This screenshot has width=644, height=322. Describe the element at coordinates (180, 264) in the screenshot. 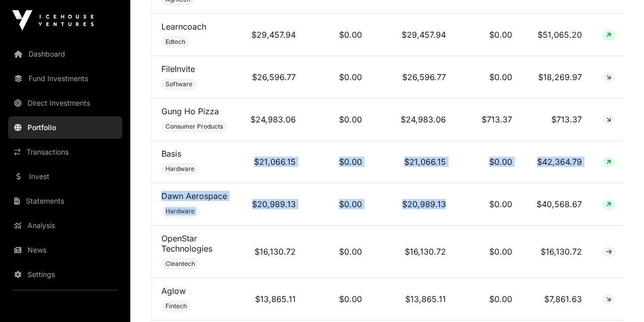

I see `span: Cleantech` at that location.